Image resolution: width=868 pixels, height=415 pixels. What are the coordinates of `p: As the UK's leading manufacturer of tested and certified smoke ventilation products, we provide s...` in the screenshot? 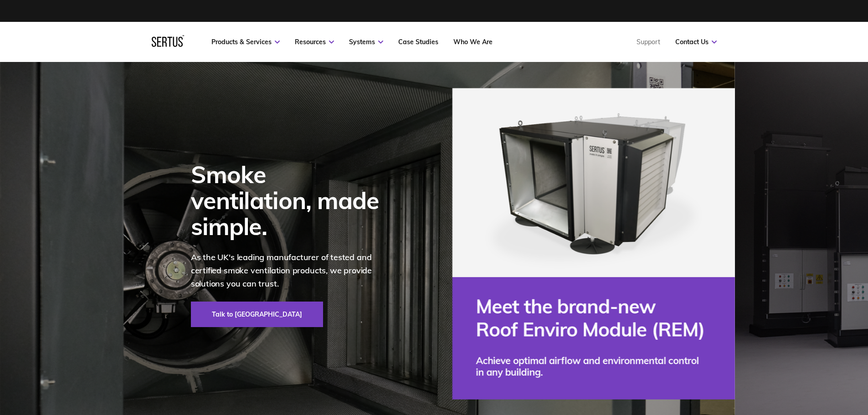 It's located at (291, 270).